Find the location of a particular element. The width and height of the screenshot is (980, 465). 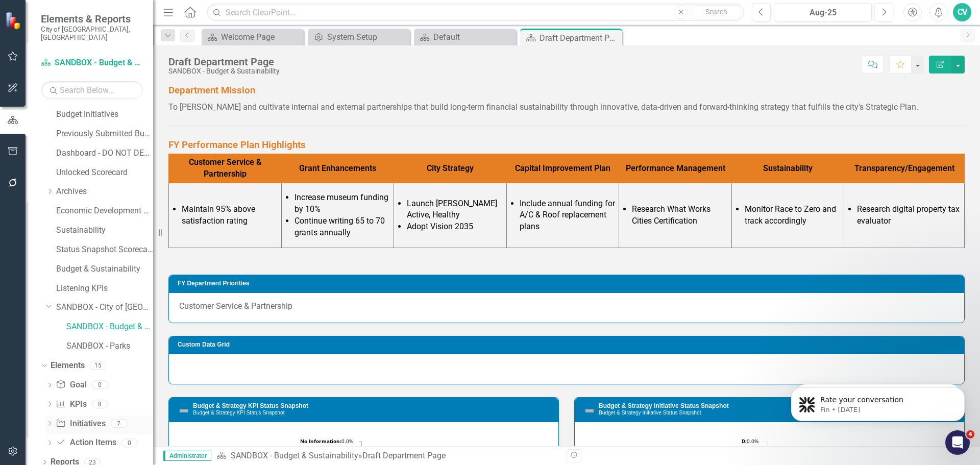

span: Continue writing 65 to 70 grants annually is located at coordinates (339, 226).